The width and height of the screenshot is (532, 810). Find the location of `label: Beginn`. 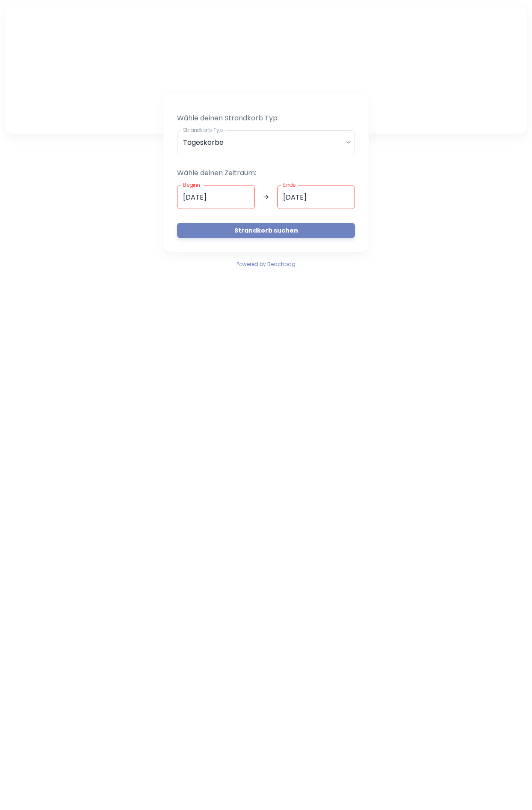

label: Beginn is located at coordinates (191, 185).